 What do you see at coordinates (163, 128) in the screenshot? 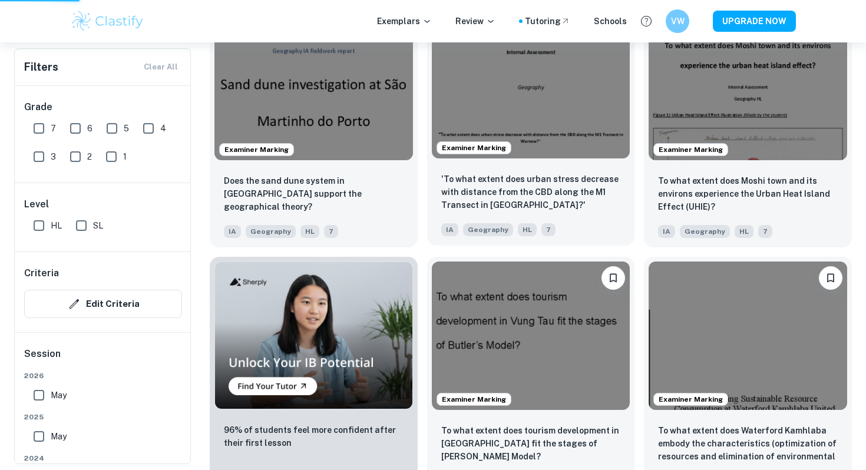
I see `span: 4` at bounding box center [163, 128].